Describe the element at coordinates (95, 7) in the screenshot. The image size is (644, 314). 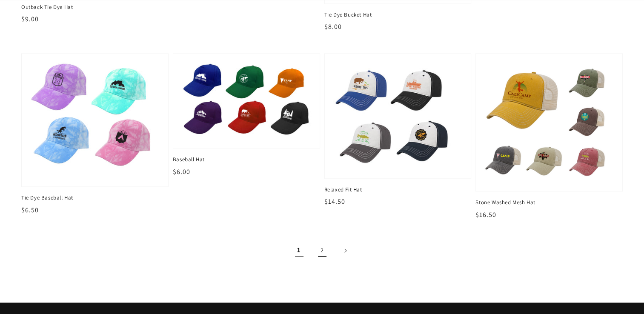
I see `span: Outback Tie Dye Hat` at that location.